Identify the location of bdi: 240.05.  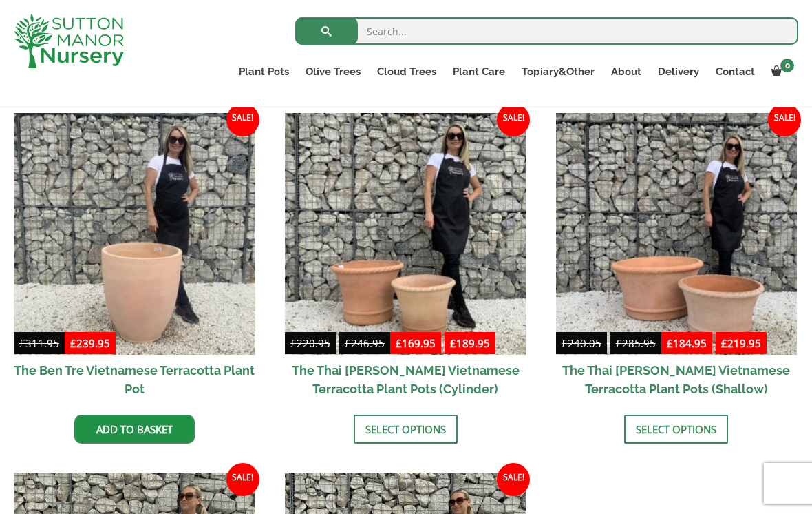
(581, 343).